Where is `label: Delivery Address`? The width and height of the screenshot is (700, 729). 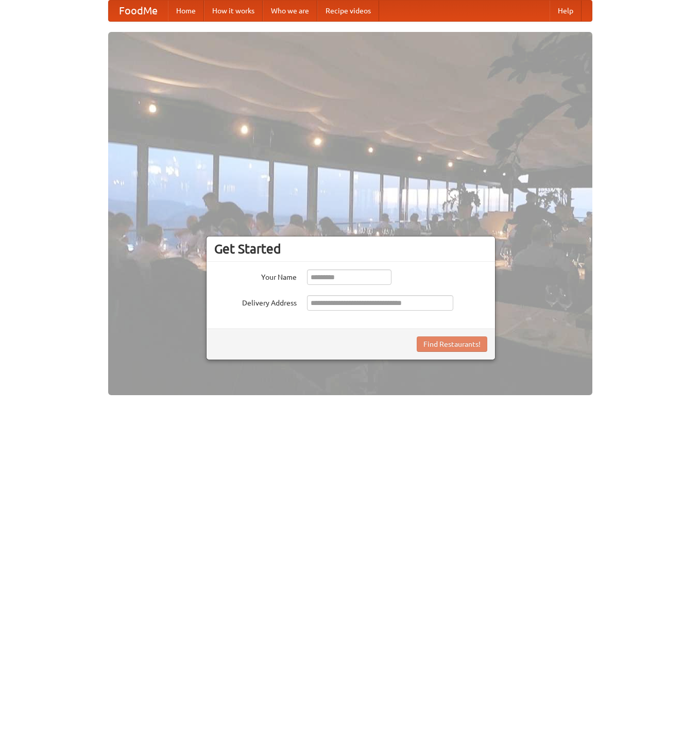 label: Delivery Address is located at coordinates (256, 301).